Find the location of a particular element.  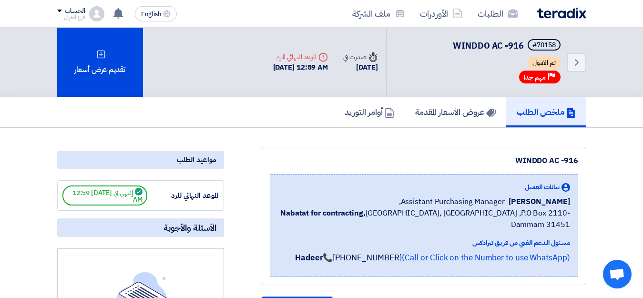

a: ملخص الطلب is located at coordinates (546, 112).